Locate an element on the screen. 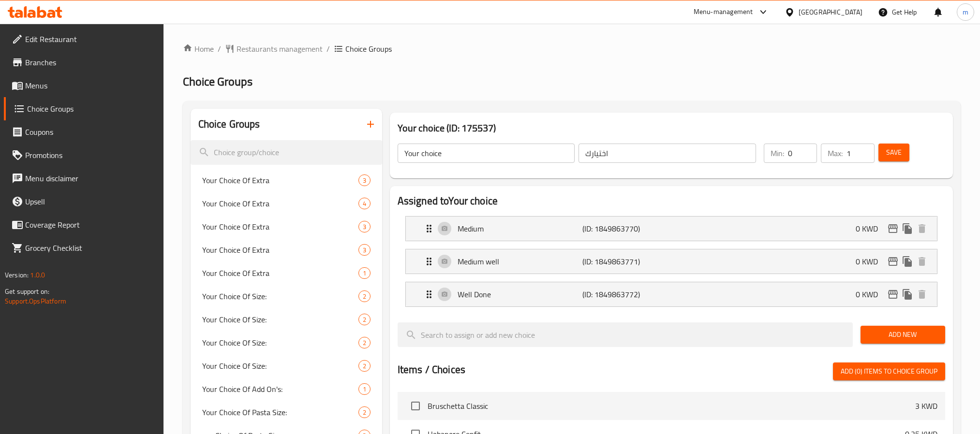 The height and width of the screenshot is (434, 980). span: Restaurants management is located at coordinates (280, 49).